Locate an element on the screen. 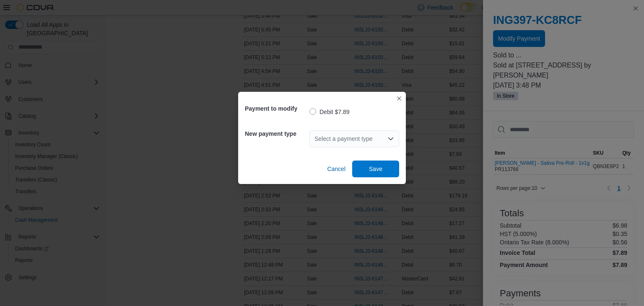 The width and height of the screenshot is (644, 306). input: Accessible screen reader label is located at coordinates (315, 139).